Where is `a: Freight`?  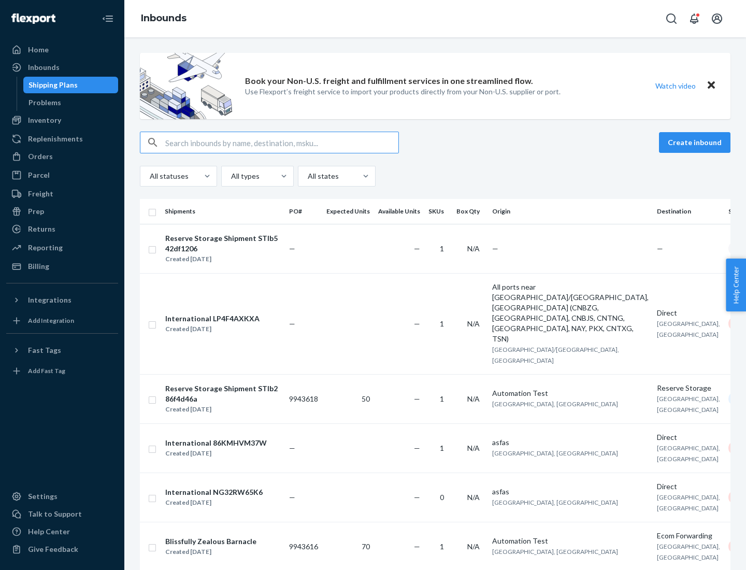
a: Freight is located at coordinates (62, 194).